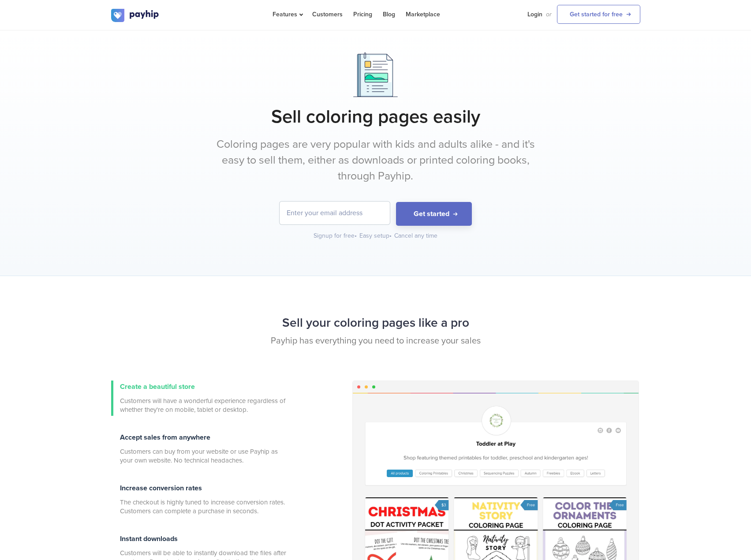 Image resolution: width=751 pixels, height=560 pixels. Describe the element at coordinates (287, 14) in the screenshot. I see `span: Features` at that location.